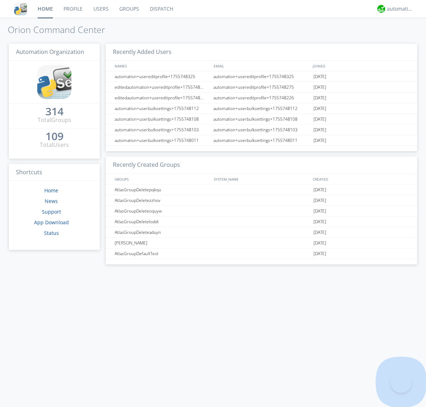 This screenshot has height=407, width=426. What do you see at coordinates (162, 200) in the screenshot?
I see `div: AtlasGroupDeletezzhov` at bounding box center [162, 200].